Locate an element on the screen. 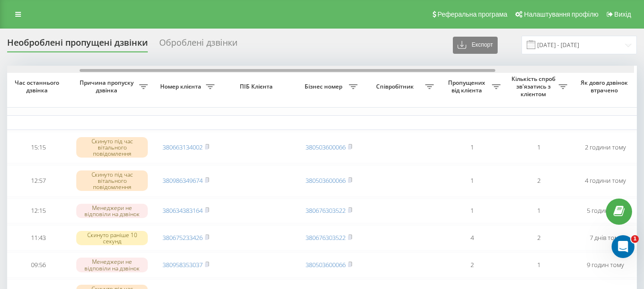  td: 09:56 is located at coordinates (38, 265).